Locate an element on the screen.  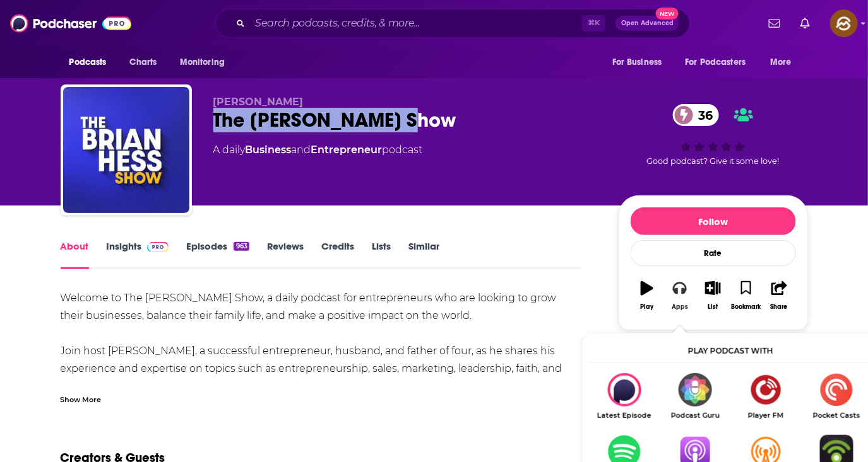
div: The Brian Hess Show on Latest Episode is located at coordinates (624, 396).